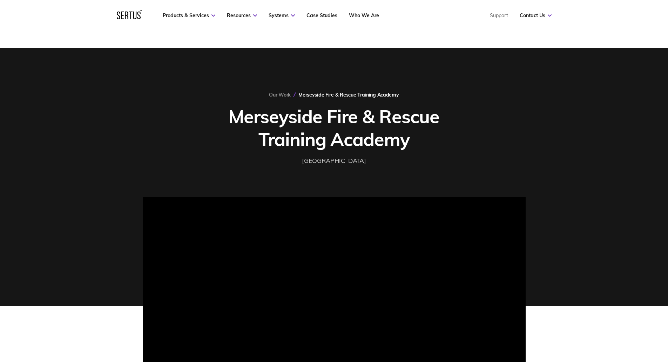 This screenshot has width=668, height=362. Describe the element at coordinates (322, 15) in the screenshot. I see `a: Case Studies` at that location.